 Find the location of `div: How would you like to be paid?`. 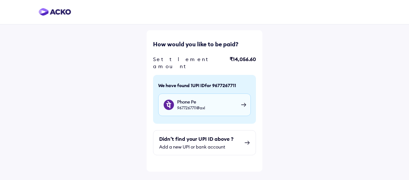

div: How would you like to be paid? is located at coordinates (204, 44).